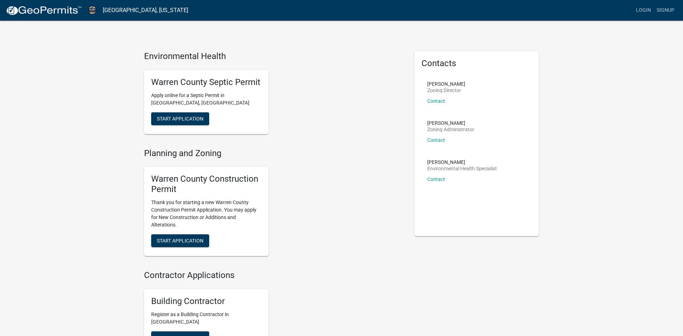 This screenshot has width=683, height=336. What do you see at coordinates (665, 10) in the screenshot?
I see `a: Signup` at bounding box center [665, 10].